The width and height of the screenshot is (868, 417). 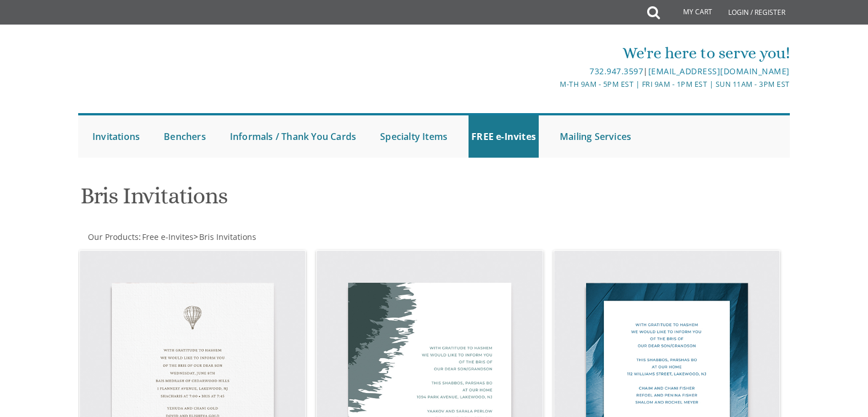 What do you see at coordinates (116, 137) in the screenshot?
I see `a: Invitations` at bounding box center [116, 137].